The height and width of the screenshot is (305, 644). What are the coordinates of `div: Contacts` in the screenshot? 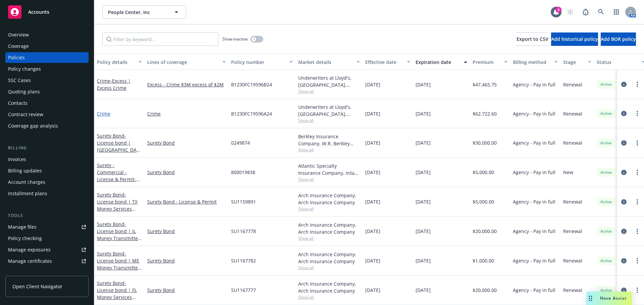 It's located at (18, 103).